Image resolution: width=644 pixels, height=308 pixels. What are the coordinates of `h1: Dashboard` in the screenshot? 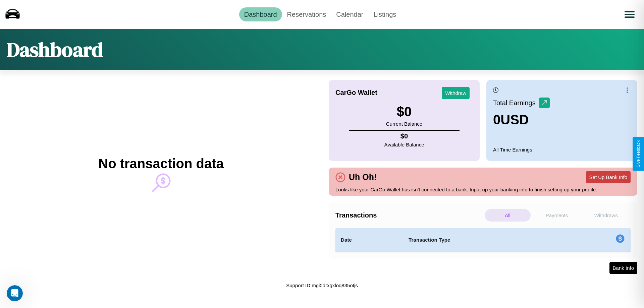 It's located at (55, 50).